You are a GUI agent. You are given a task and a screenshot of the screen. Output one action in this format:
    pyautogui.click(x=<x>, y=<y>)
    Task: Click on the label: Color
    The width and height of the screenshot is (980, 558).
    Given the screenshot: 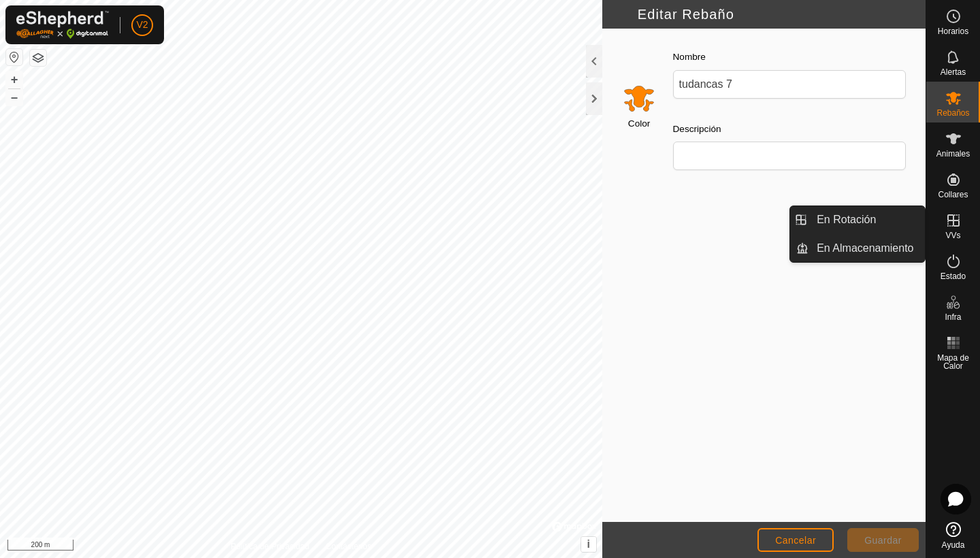 What is the action you would take?
    pyautogui.click(x=639, y=123)
    